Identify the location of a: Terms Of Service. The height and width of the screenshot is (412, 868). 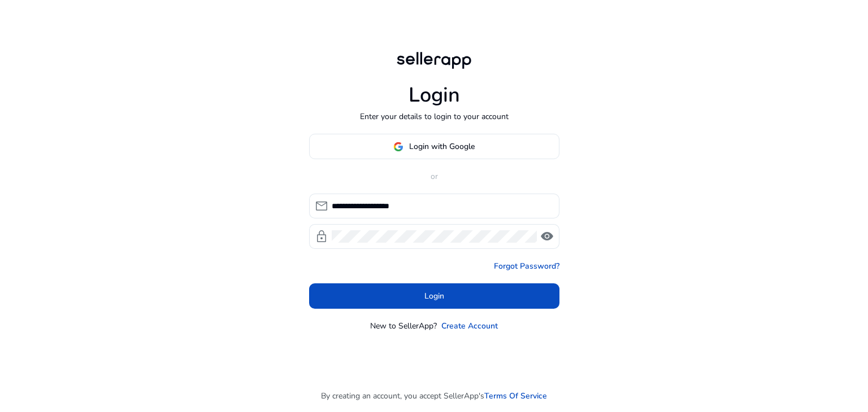
(516, 396).